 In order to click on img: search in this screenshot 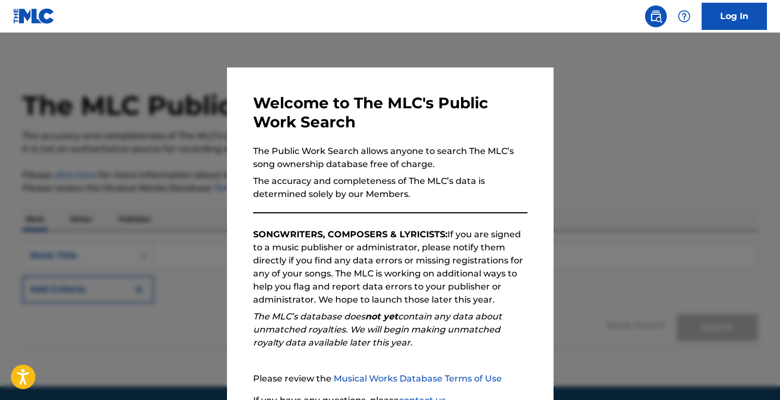, I will do `click(656, 16)`.